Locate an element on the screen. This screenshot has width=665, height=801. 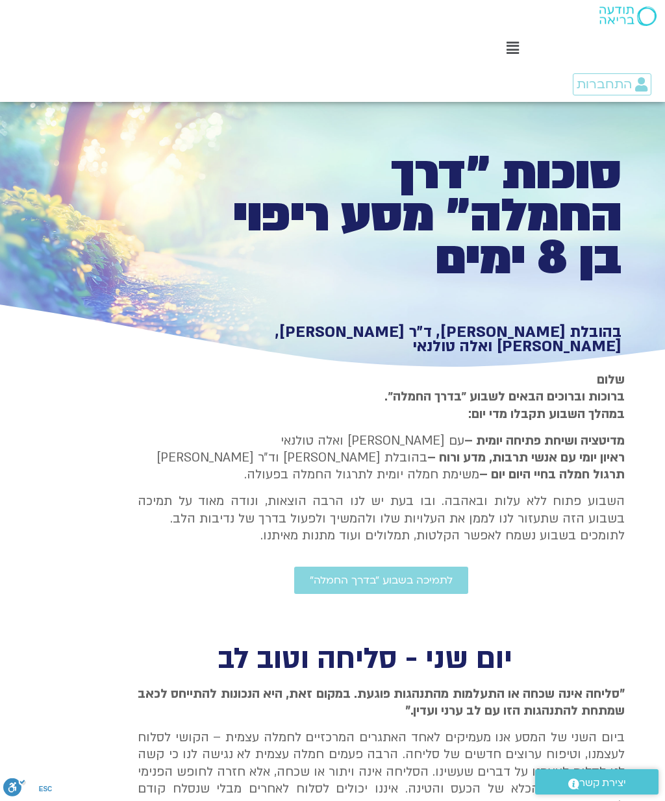
span: "סליחה אינה שכחה או התעלמות מהתנהגות פוגעת. במקום זאת, היא הנכונות להתייחס לכאב שמתחת להתנהגות הז... is located at coordinates (381, 703).